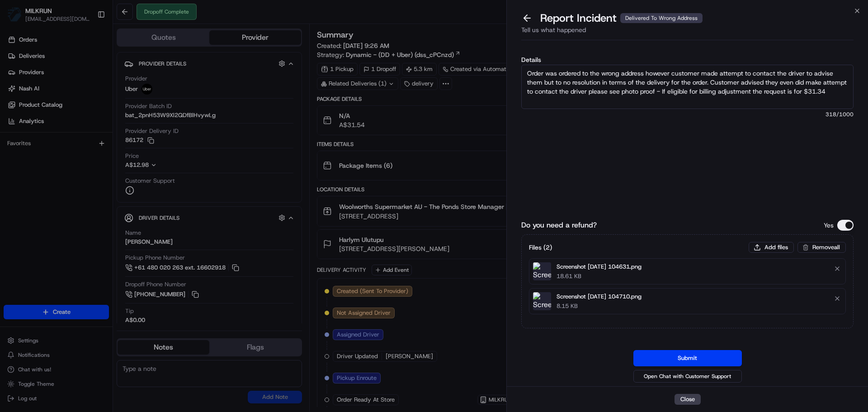 Image resolution: width=868 pixels, height=412 pixels. What do you see at coordinates (599, 276) in the screenshot?
I see `p: 18.61 KB` at bounding box center [599, 276].